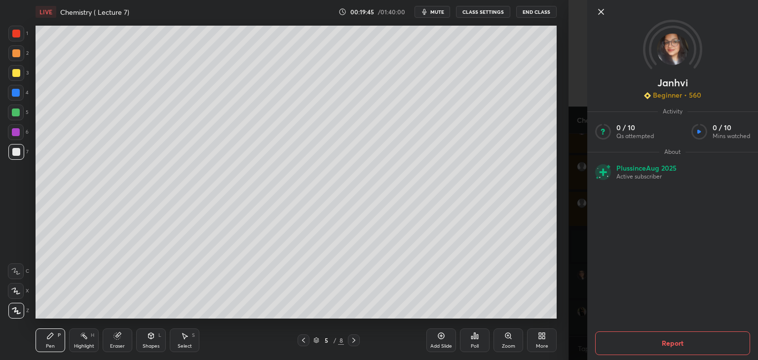  I want to click on img: 05db51ca364f4305bbe2037863403bc6.jpg, so click(673, 49).